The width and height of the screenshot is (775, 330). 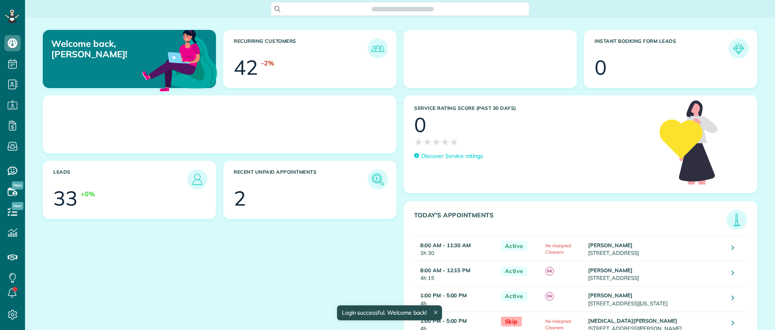 What do you see at coordinates (532, 108) in the screenshot?
I see `h3: Service Rating score (past 30 days)` at bounding box center [532, 108].